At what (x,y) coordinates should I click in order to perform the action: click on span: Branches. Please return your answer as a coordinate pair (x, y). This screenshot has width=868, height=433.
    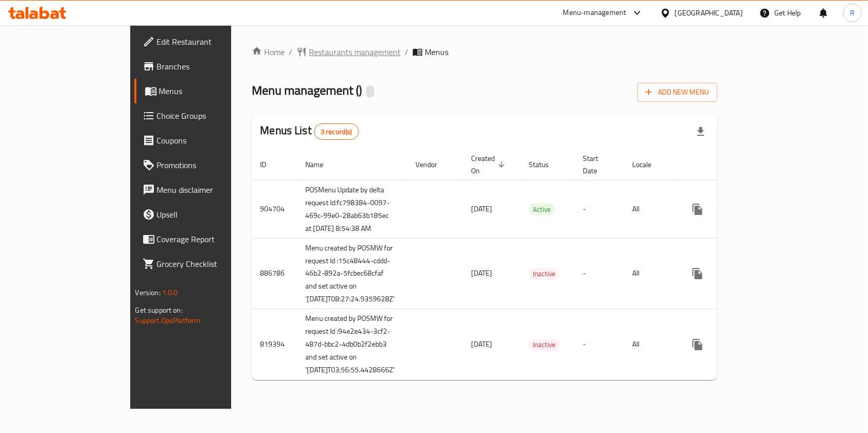
    Looking at the image, I should click on (212, 66).